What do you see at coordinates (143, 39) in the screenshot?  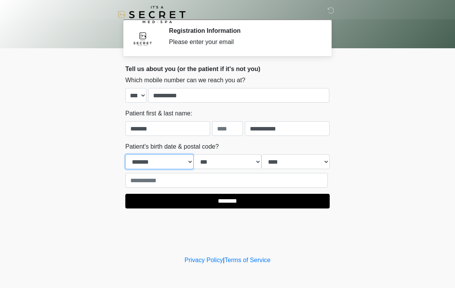 I see `img: Agent Avatar` at bounding box center [143, 39].